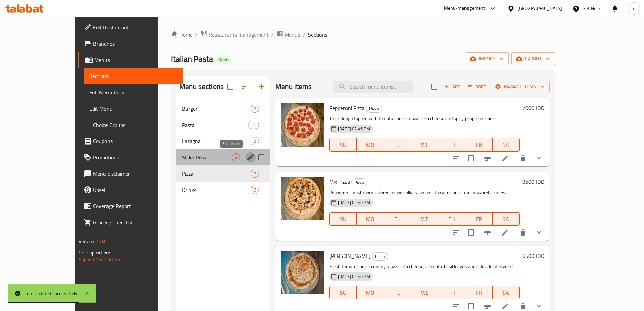 Image resolution: width=644 pixels, height=311 pixels. Describe the element at coordinates (133, 76) in the screenshot. I see `a: Sections` at that location.